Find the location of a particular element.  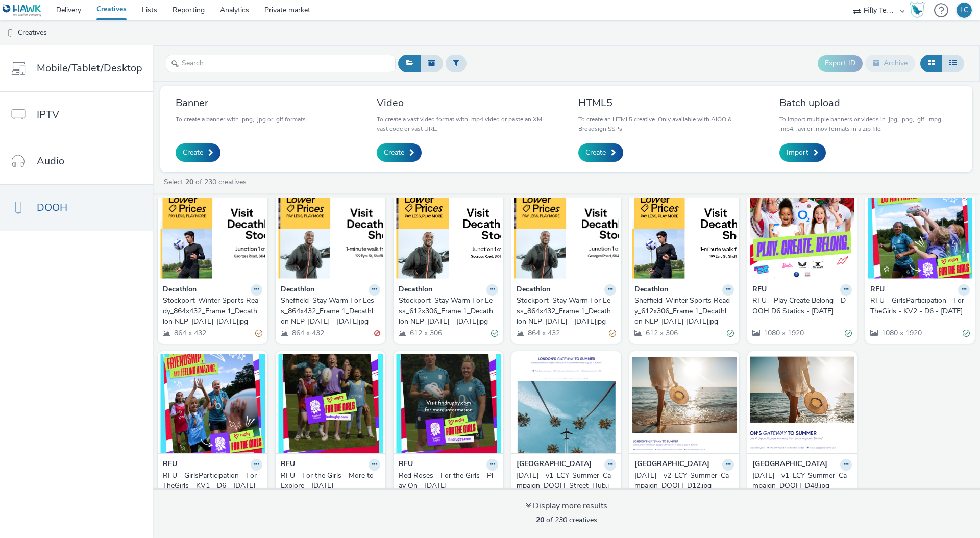

p: To create a vast video format with .mp4 video or paste an XML vast code or vast URL. is located at coordinates (465, 124).